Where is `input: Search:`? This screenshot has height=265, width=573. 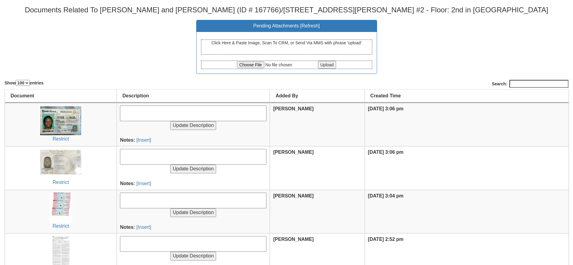
input: Search: is located at coordinates (539, 84).